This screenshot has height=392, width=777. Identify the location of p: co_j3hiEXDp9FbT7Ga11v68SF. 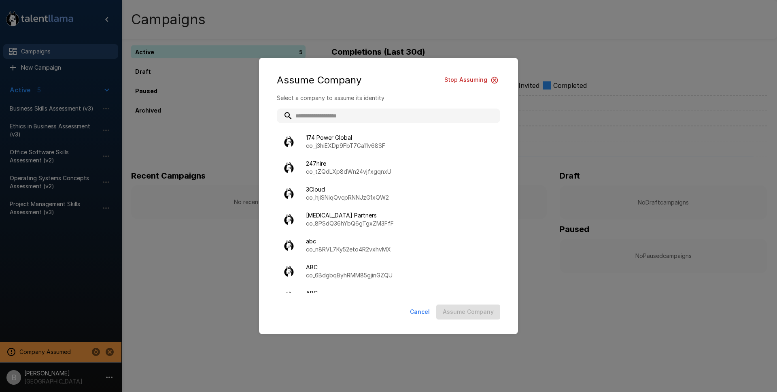
(400, 146).